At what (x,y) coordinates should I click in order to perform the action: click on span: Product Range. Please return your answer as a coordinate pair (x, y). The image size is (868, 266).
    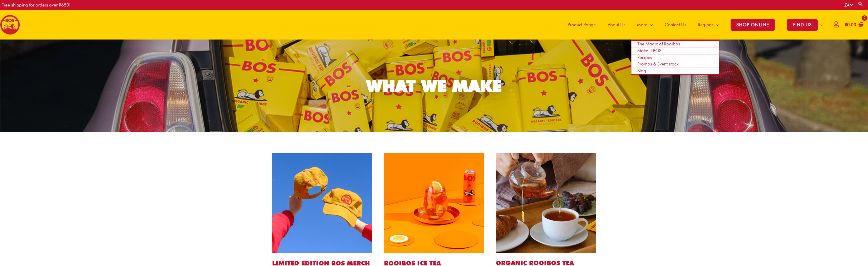
    Looking at the image, I should click on (581, 25).